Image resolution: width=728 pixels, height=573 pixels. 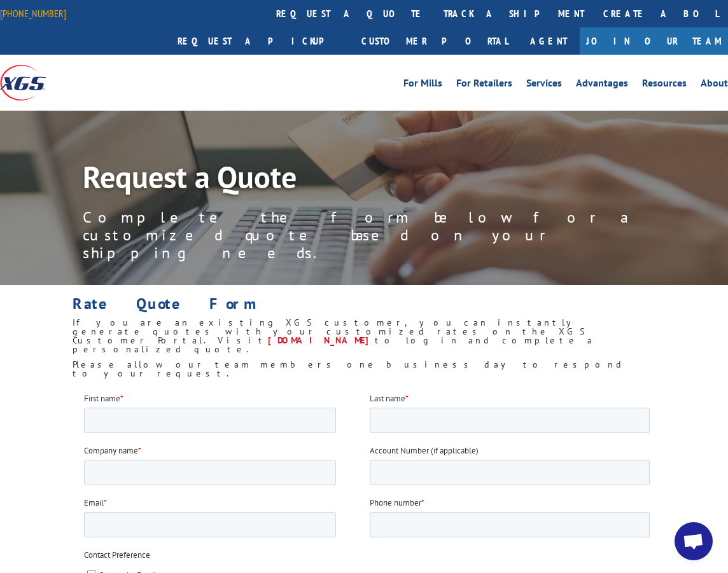 I want to click on a: Customer Portal, so click(x=434, y=41).